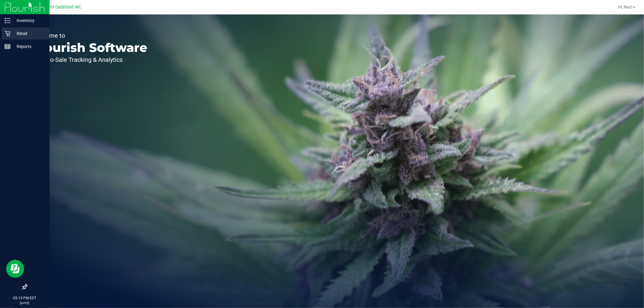 This screenshot has height=308, width=644. Describe the element at coordinates (90, 36) in the screenshot. I see `p: Welcome to` at that location.